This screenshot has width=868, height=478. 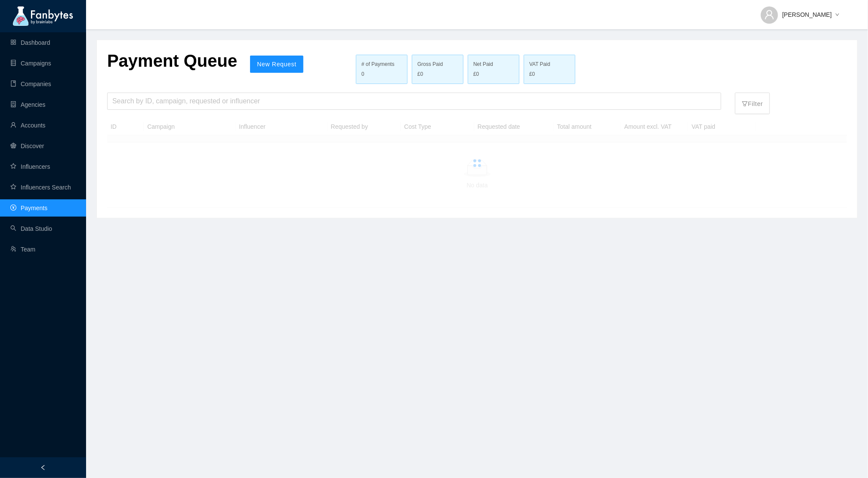 What do you see at coordinates (28, 125) in the screenshot?
I see `a: userAccounts` at bounding box center [28, 125].